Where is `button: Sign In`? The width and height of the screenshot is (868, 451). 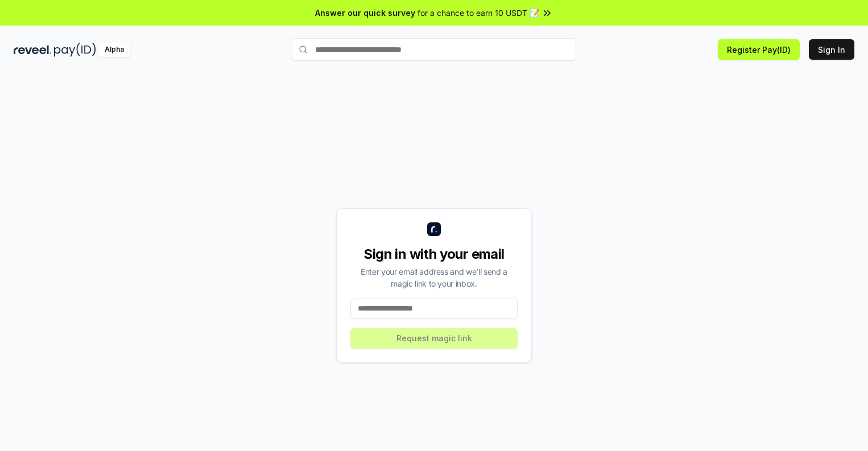
button: Sign In is located at coordinates (832, 49).